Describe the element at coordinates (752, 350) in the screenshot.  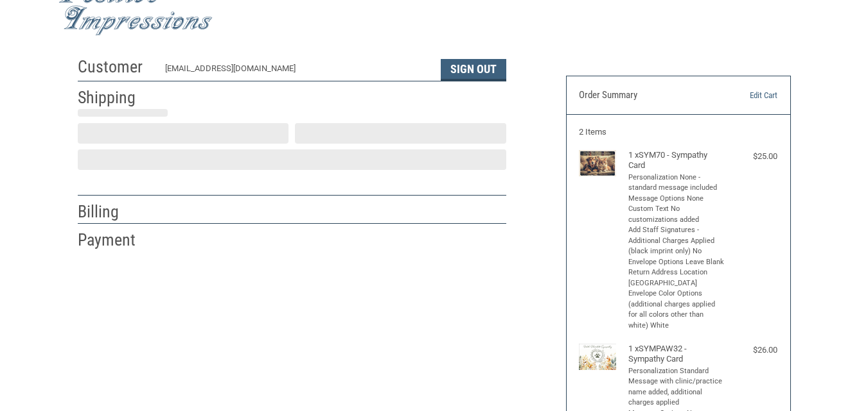
I see `div: $26.00` at that location.